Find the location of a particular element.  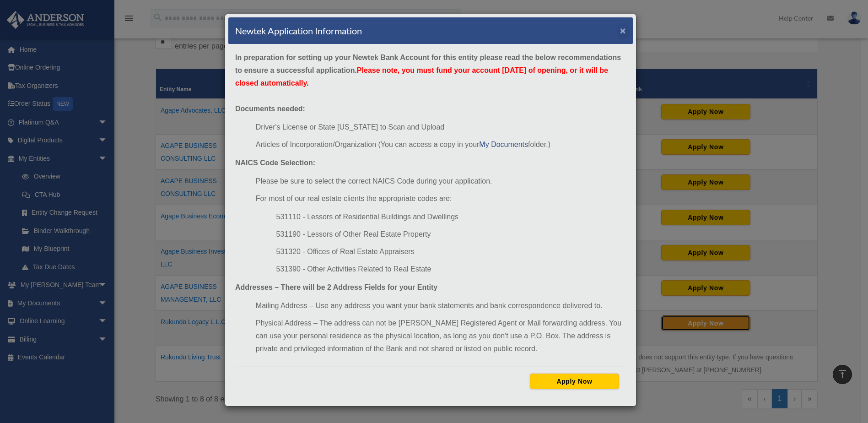

li: Mailing Address – Use any address you want your bank statements and bank correspondence delivered... is located at coordinates (440, 306).